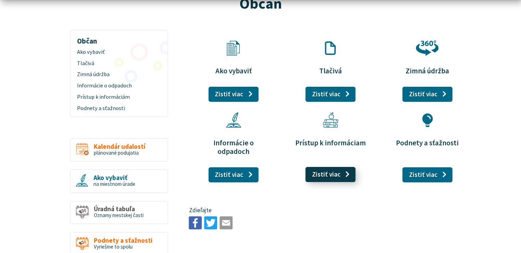 Image resolution: width=521 pixels, height=253 pixels. What do you see at coordinates (119, 212) in the screenshot?
I see `a: Úradná tabuľa Oznamy mestskej časti` at bounding box center [119, 212].